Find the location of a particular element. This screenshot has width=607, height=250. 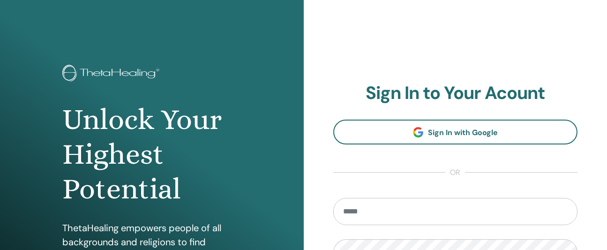

a: Sign In with Google is located at coordinates (455, 132).